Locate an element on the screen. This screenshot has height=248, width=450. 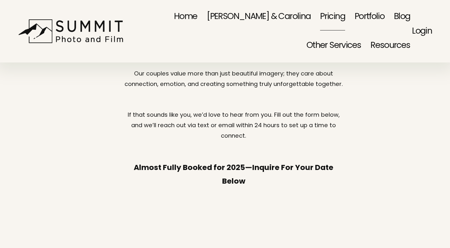
a: Portfolio is located at coordinates (370, 17).